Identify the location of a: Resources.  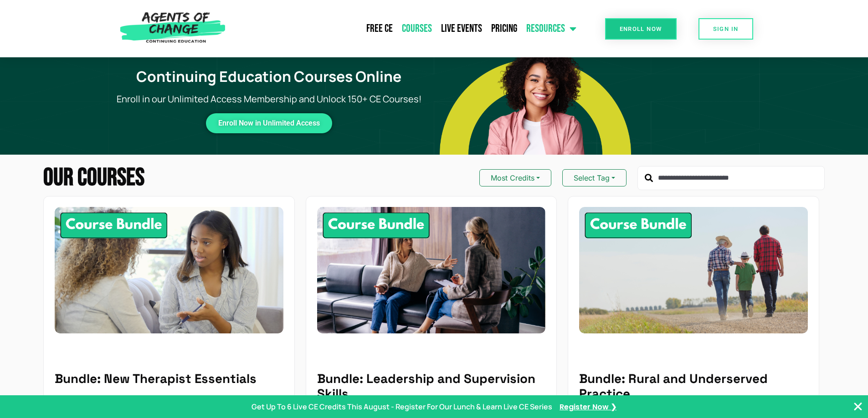
(551, 29).